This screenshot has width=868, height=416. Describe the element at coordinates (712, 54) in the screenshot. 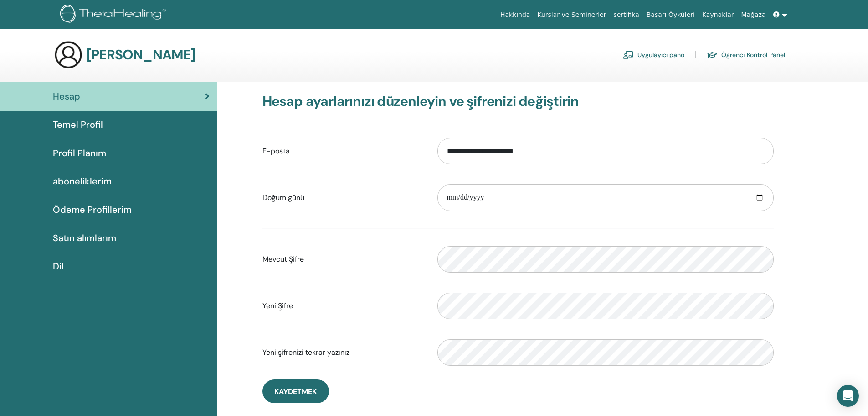

I see `img: graduation-cap.svg` at that location.